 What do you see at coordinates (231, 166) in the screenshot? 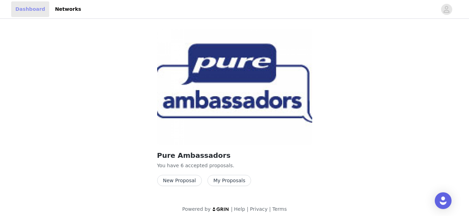
I see `span: s` at bounding box center [231, 166].